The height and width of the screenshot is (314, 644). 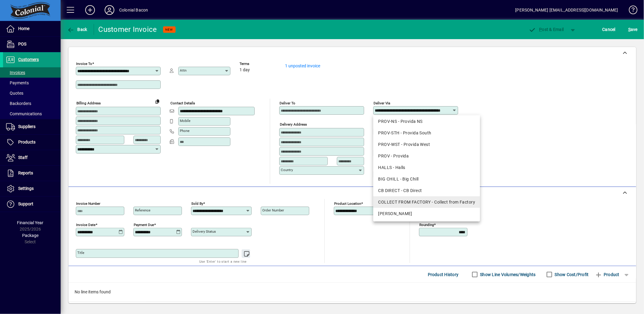 I want to click on button: Back, so click(x=77, y=29).